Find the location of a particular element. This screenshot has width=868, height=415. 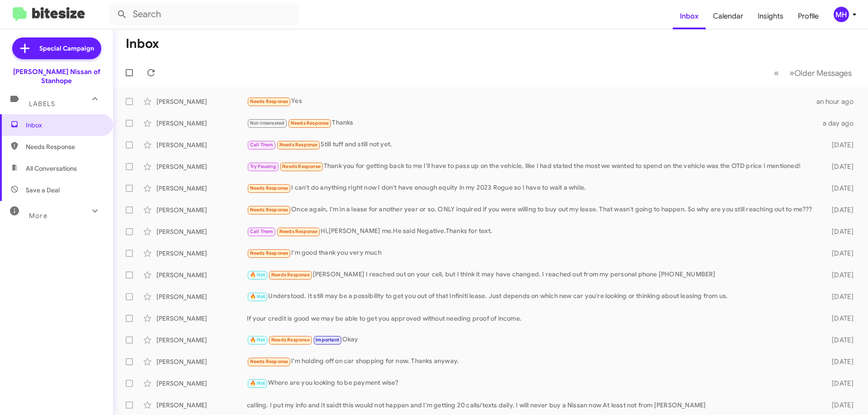

div: Still tuff and still not yet. is located at coordinates (532, 145).